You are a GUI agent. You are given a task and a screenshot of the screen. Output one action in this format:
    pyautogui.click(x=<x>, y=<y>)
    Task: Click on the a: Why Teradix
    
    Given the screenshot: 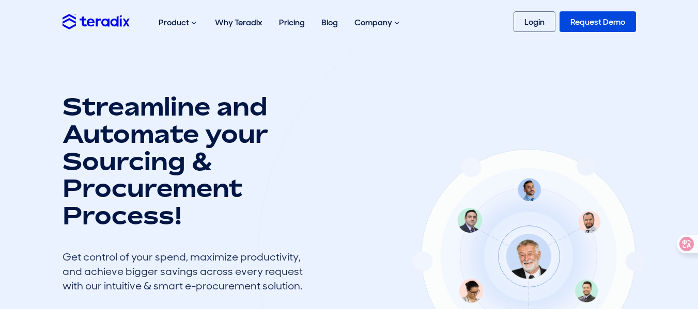 What is the action you would take?
    pyautogui.click(x=239, y=22)
    